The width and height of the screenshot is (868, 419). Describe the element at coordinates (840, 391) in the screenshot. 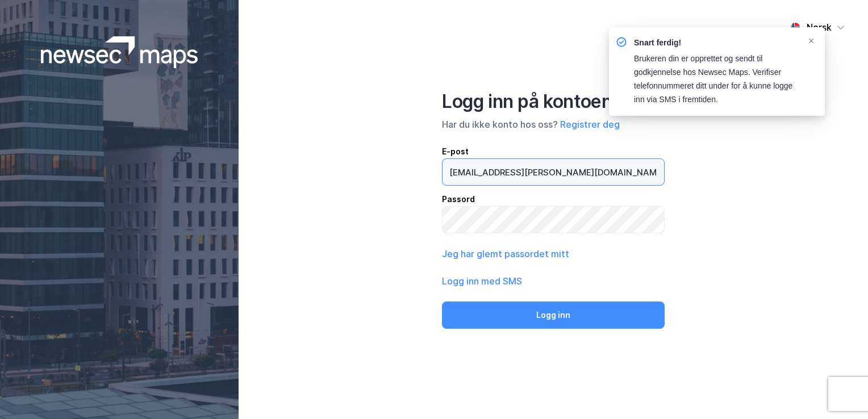

I see `div: Kontrollprogram for chat` at that location.